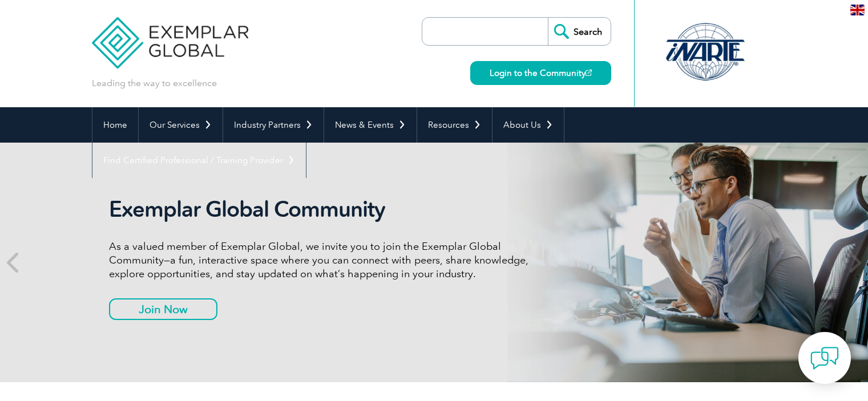 This screenshot has height=401, width=868. What do you see at coordinates (370, 125) in the screenshot?
I see `a: News & Events` at bounding box center [370, 125].